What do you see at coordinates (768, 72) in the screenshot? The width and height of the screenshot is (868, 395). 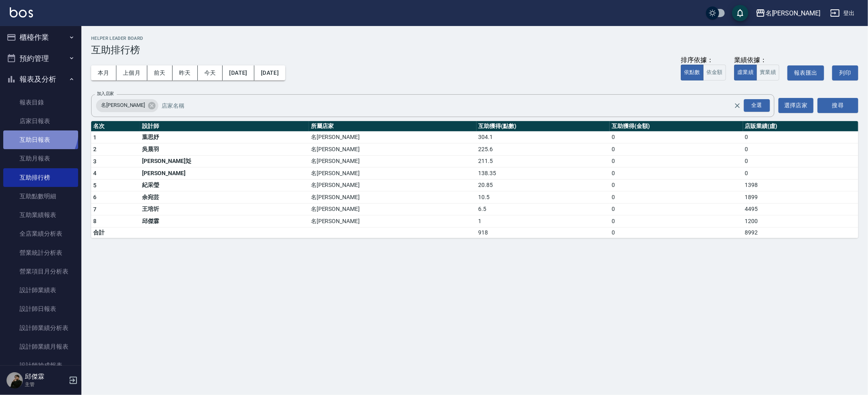 I see `button: 實業績` at bounding box center [768, 72].